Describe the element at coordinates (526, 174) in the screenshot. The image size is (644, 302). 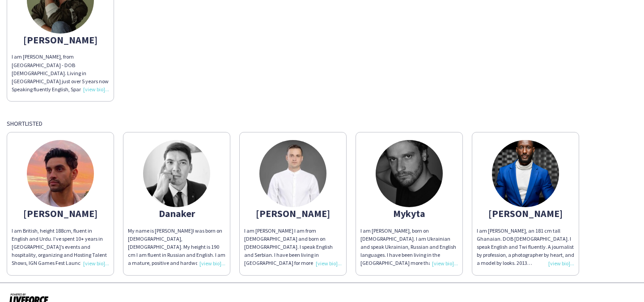
I see `img: thumb-1f3fa0a6-81b1-46d3-8b3f-f1257f6b88eb.jpg` at that location.